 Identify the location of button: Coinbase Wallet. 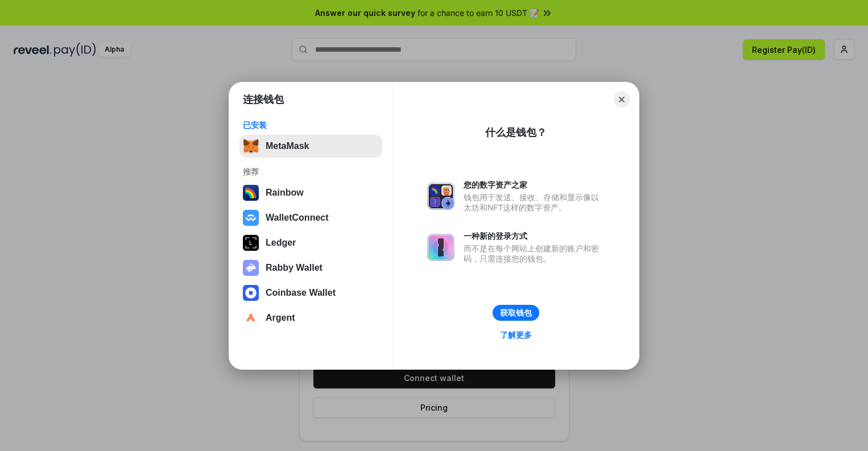
(310, 292).